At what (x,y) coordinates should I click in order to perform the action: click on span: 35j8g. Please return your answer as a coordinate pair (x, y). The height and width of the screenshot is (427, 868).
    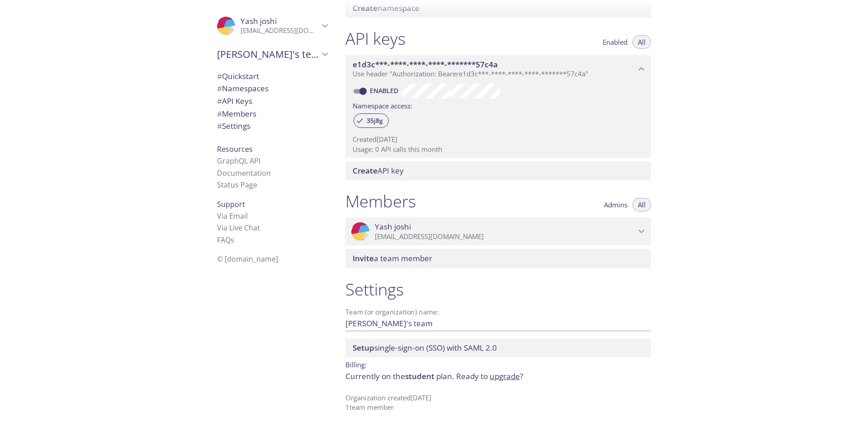
    Looking at the image, I should click on (374, 121).